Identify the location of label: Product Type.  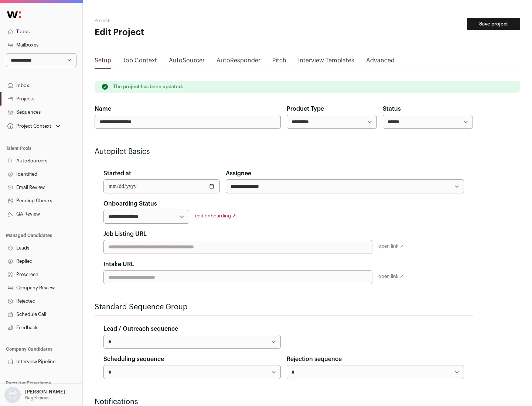
(305, 109).